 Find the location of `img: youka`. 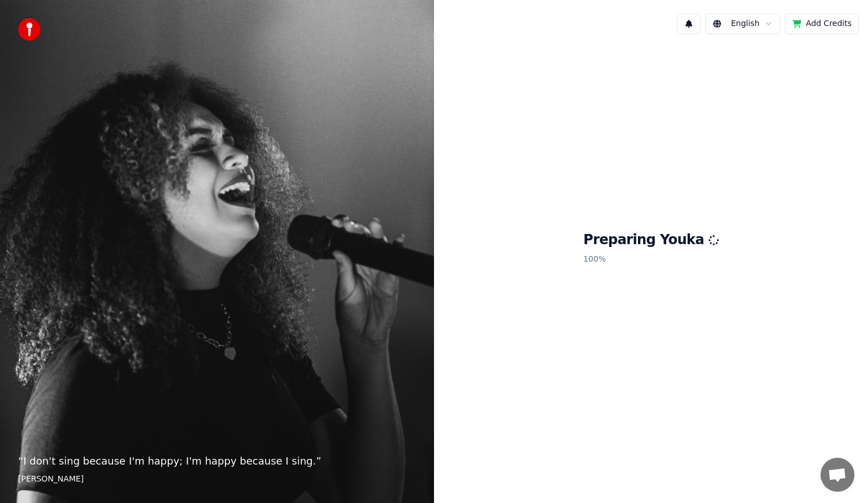

img: youka is located at coordinates (30, 30).